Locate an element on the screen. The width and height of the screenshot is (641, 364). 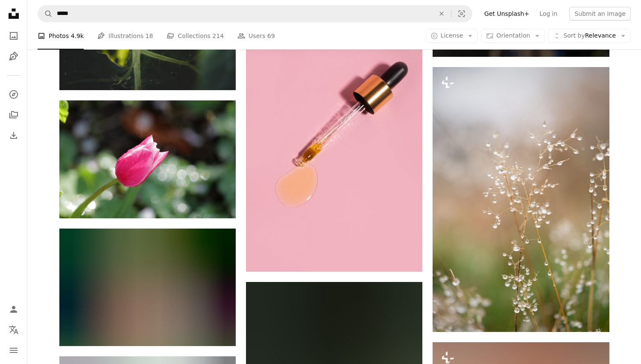
img: a close up of a plant with drops of water on it is located at coordinates (521, 199).